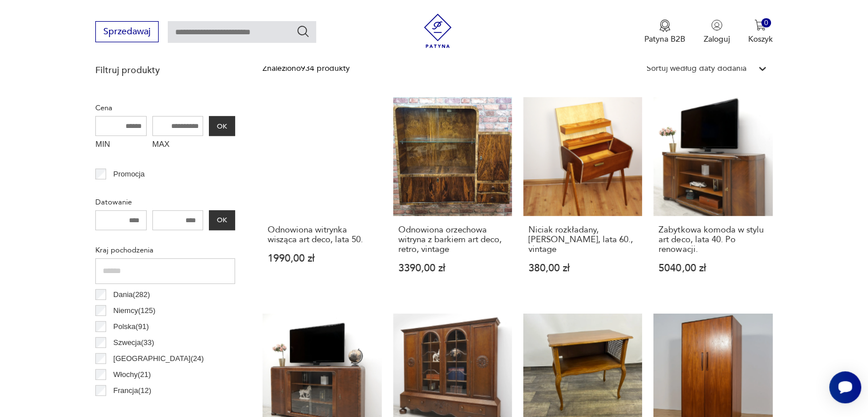 The width and height of the screenshot is (868, 417). What do you see at coordinates (133, 374) in the screenshot?
I see `p: Włochy ( 21 )` at bounding box center [133, 374].